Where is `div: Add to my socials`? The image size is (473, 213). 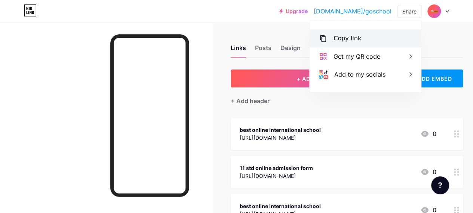
div: Add to my socials is located at coordinates (360, 74).